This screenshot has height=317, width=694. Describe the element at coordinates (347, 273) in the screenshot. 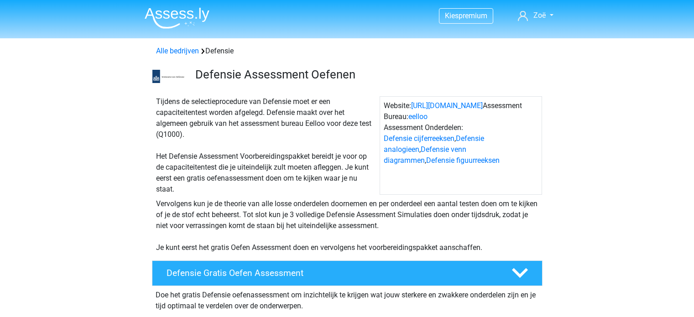

I see `a: Defensie Gratis Oefen Assessment` at that location.